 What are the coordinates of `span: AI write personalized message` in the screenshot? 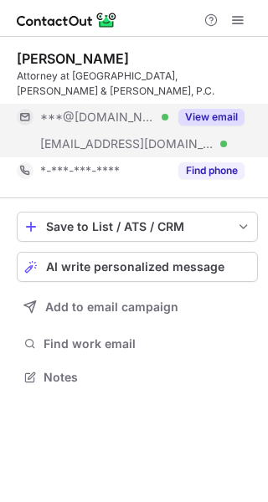 It's located at (135, 267).